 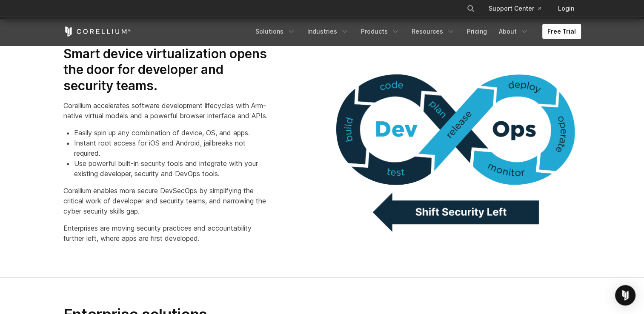 I want to click on li: Instant root access for iOS and Android, jailbreaks not required., so click(x=173, y=148).